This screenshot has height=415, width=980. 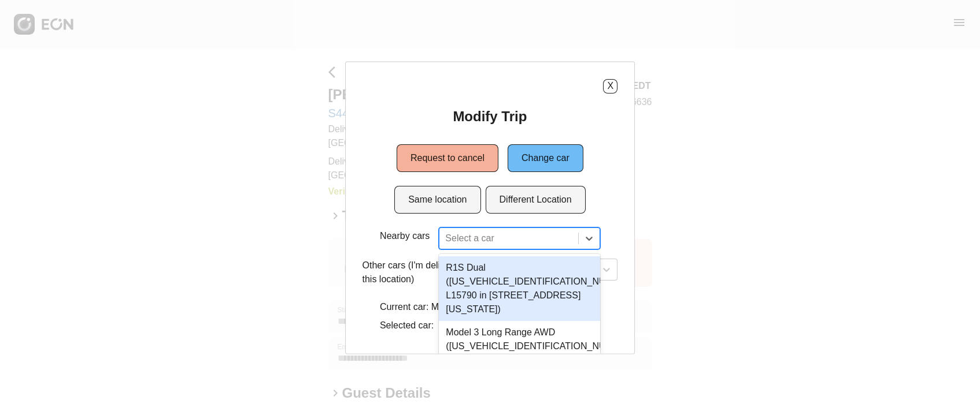 I want to click on button: Same location, so click(x=437, y=200).